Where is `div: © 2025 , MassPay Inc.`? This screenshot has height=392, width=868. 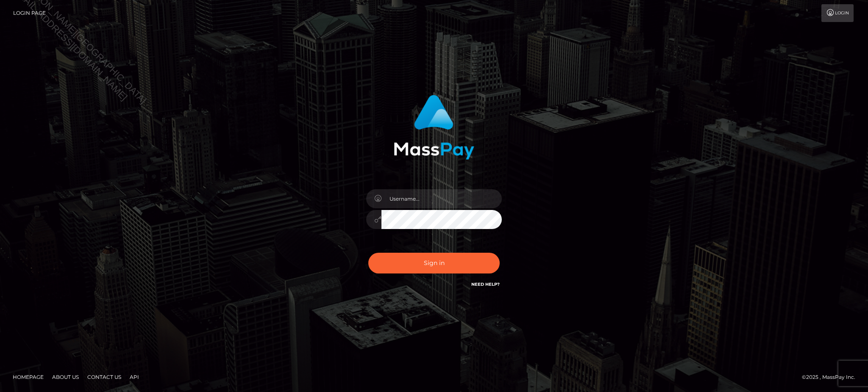 div: © 2025 , MassPay Inc. is located at coordinates (831, 378).